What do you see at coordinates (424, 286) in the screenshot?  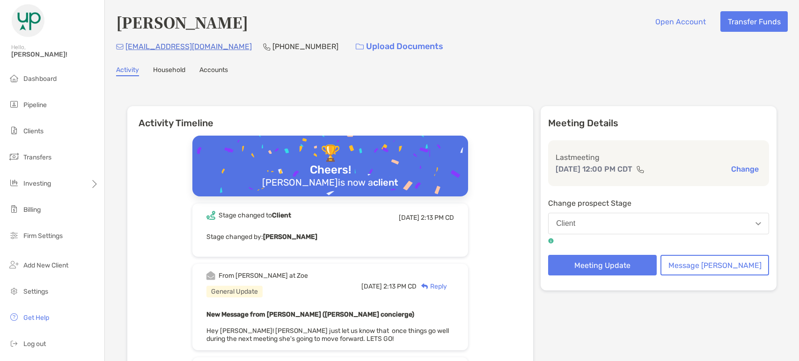 I see `img: Reply icon` at bounding box center [424, 286].